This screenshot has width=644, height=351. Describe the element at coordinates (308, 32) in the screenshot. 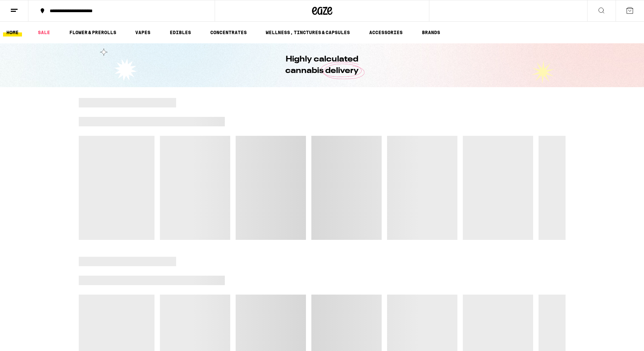

I see `a: WELLNESS, TINCTURES & CAPSULES` at that location.